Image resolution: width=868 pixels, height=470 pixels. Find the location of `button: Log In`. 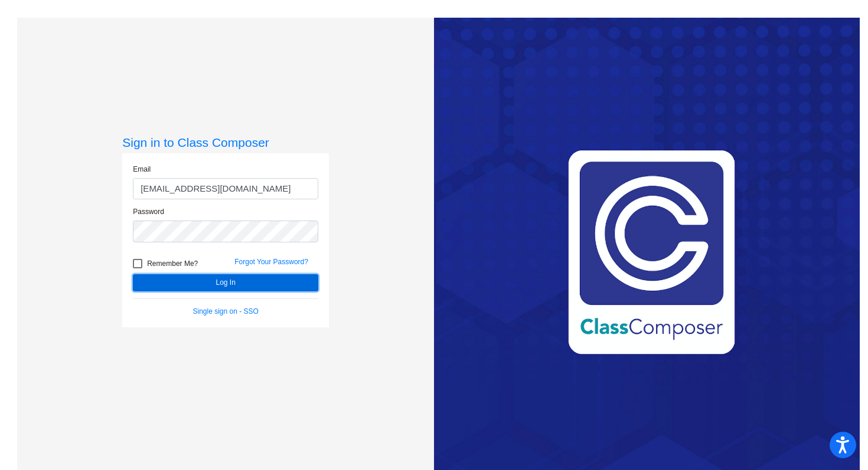

button: Log In is located at coordinates (225, 283).